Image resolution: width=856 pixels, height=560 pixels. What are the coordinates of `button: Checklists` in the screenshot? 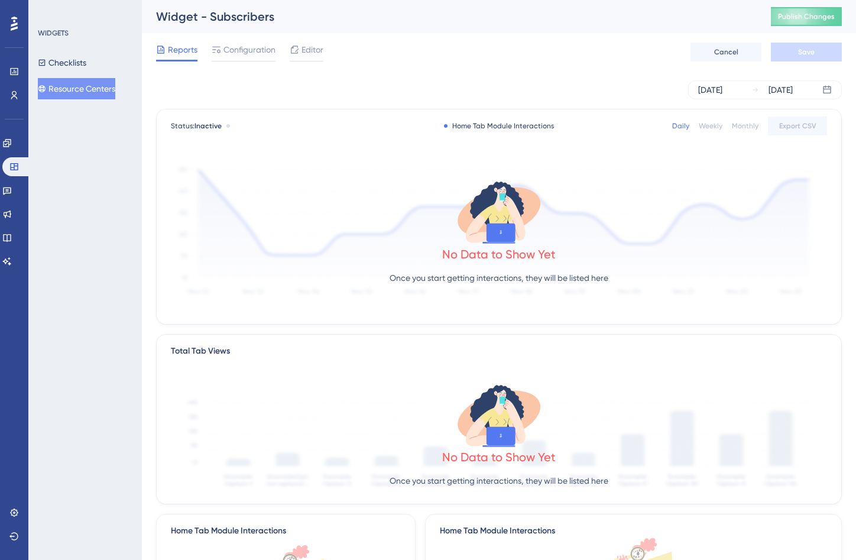 It's located at (62, 63).